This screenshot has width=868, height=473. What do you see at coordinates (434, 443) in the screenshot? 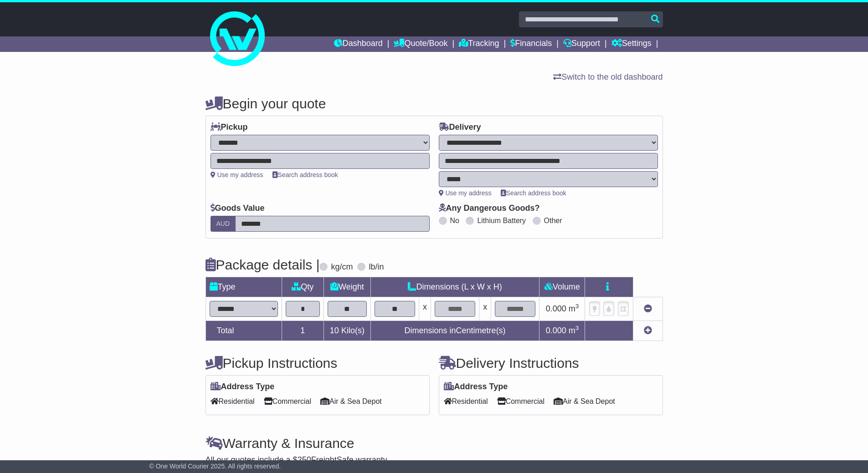
I see `h4: Warranty & Insurance` at bounding box center [434, 443].